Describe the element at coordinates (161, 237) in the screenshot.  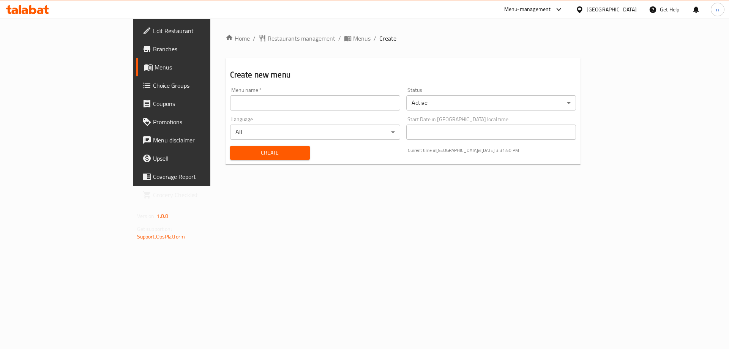
I see `a: Support.OpsPlatform` at that location.